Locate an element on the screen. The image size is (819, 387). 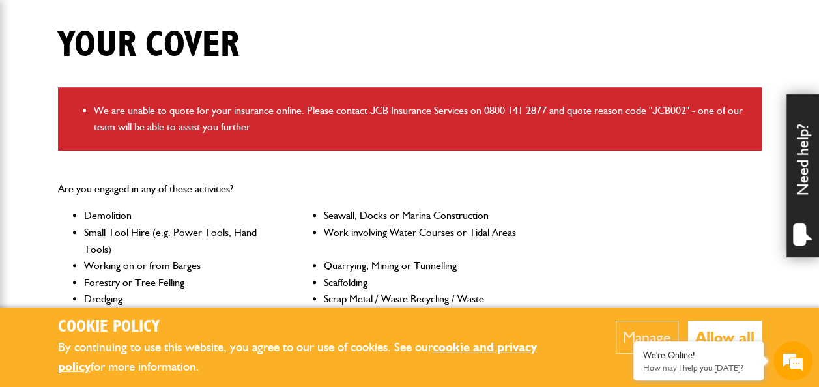
li: Seawall, Docks or Marina Construction is located at coordinates (422, 216).